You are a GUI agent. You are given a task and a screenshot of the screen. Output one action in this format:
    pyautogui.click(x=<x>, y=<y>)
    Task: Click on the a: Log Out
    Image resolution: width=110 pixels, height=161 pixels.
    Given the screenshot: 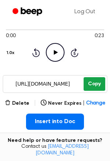 What is the action you would take?
    pyautogui.click(x=85, y=12)
    